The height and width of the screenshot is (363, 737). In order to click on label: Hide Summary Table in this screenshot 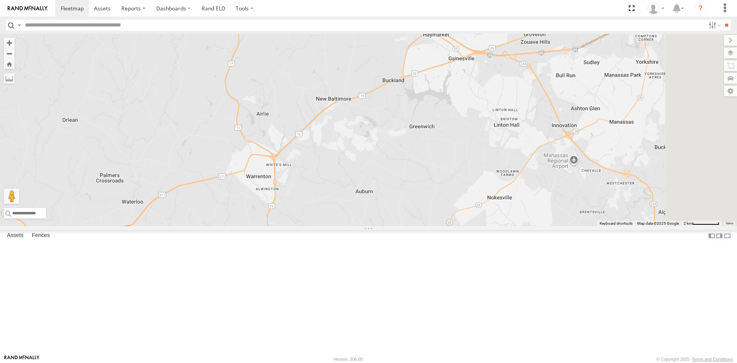, I will do `click(727, 235)`.